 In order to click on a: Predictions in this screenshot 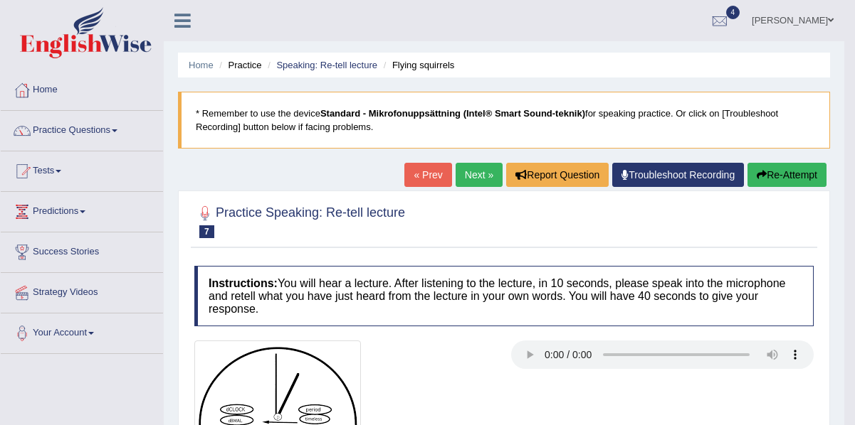, I will do `click(82, 210)`.